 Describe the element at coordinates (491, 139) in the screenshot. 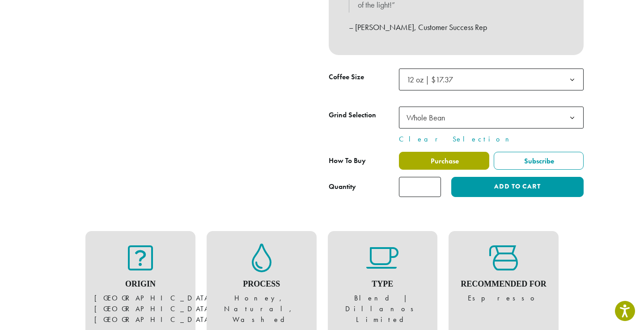

I see `a: Clear Selection` at that location.